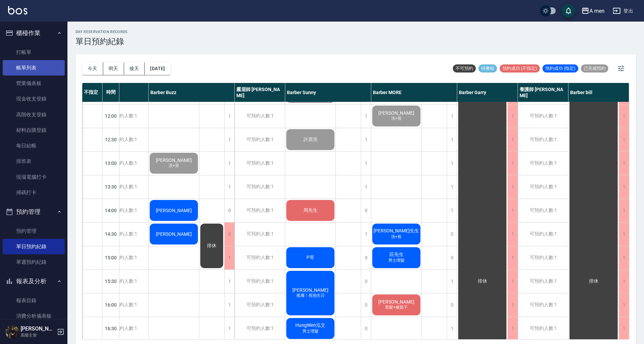 The height and width of the screenshot is (344, 644). Describe the element at coordinates (111, 329) in the screenshot. I see `div: 16:30` at that location.